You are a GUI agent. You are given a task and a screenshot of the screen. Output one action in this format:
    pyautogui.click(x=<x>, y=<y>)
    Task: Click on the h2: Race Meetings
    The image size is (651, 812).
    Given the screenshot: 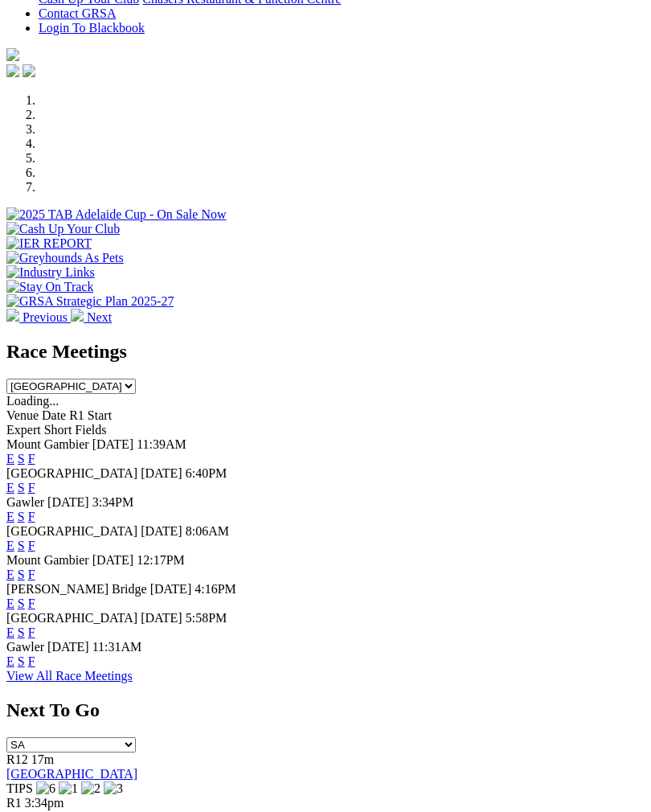 What is the action you would take?
    pyautogui.click(x=326, y=351)
    